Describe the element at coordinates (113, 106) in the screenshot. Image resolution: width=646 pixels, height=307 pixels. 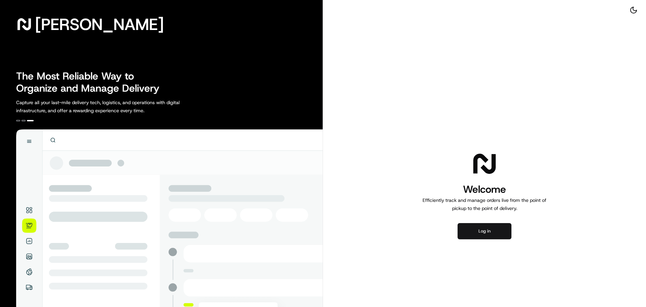
I see `p: Capture all your last-mile delivery tech, logistics, and operations with digital infrastructure, ...` at that location.